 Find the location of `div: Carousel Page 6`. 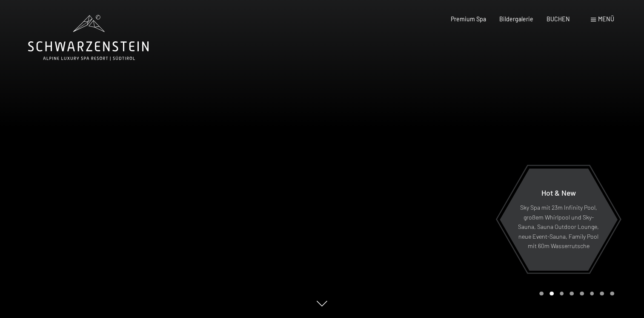

div: Carousel Page 6 is located at coordinates (592, 294).